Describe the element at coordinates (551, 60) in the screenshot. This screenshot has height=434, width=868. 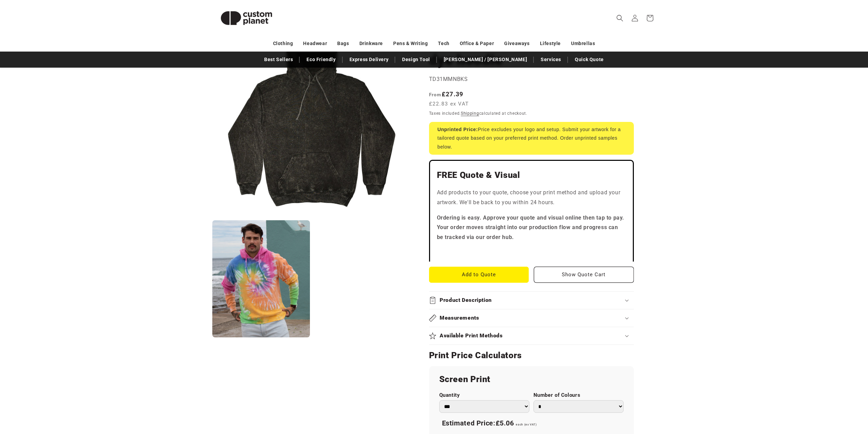
I see `a: Services` at that location.